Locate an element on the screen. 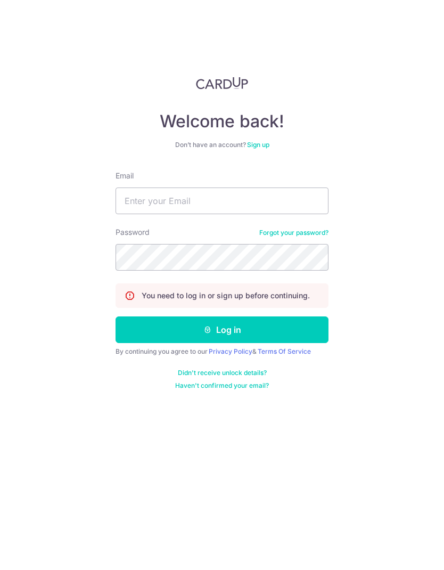  a: Terms Of Service is located at coordinates (284, 351).